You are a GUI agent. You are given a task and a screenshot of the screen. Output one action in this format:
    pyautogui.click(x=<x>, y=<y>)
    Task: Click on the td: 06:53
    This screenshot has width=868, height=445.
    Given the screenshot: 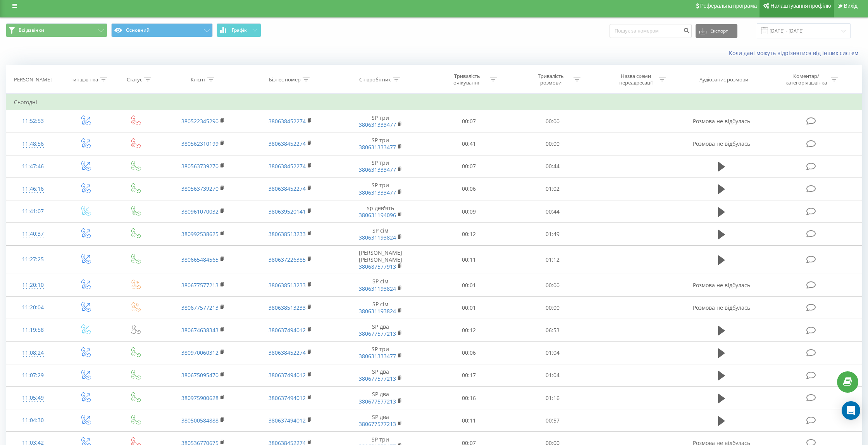 What is the action you would take?
    pyautogui.click(x=553, y=331)
    